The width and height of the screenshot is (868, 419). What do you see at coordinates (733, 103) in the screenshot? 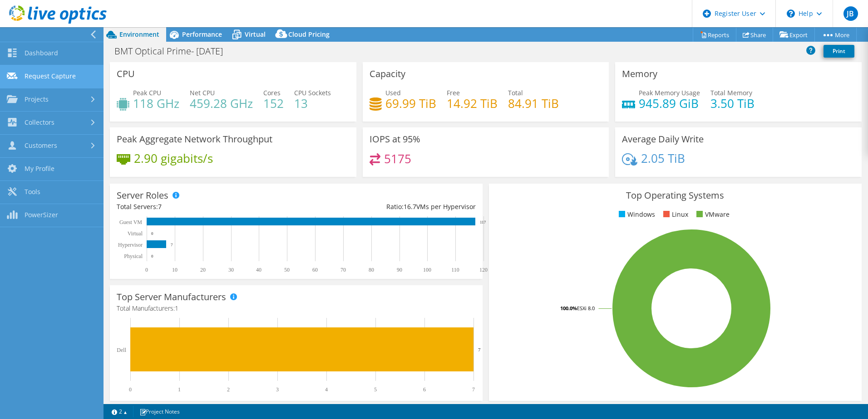
I see `h4: 3.50 TiB` at bounding box center [733, 103].